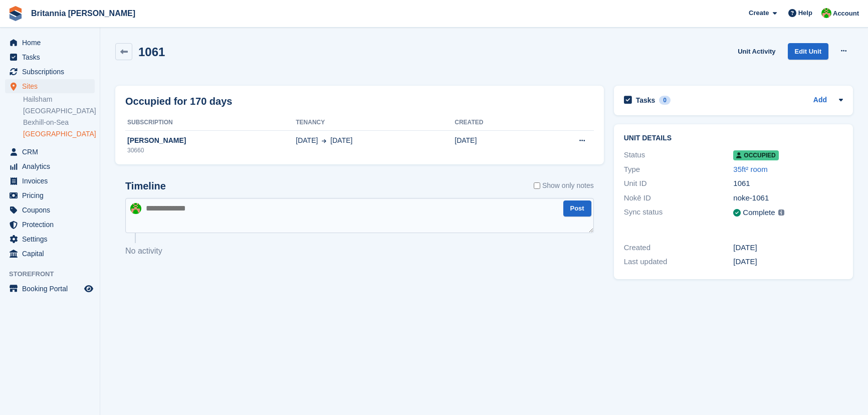  Describe the element at coordinates (679, 170) in the screenshot. I see `div: Type` at that location.